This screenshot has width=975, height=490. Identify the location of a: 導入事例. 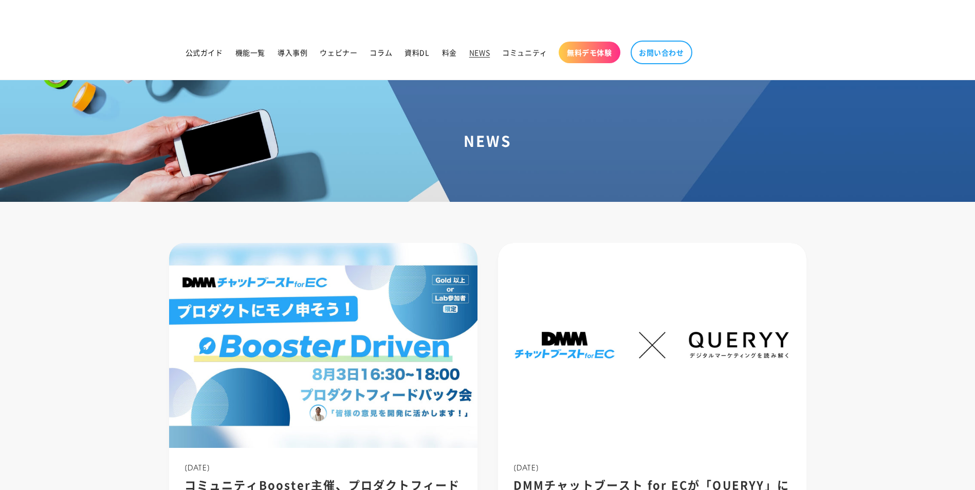
(292, 52).